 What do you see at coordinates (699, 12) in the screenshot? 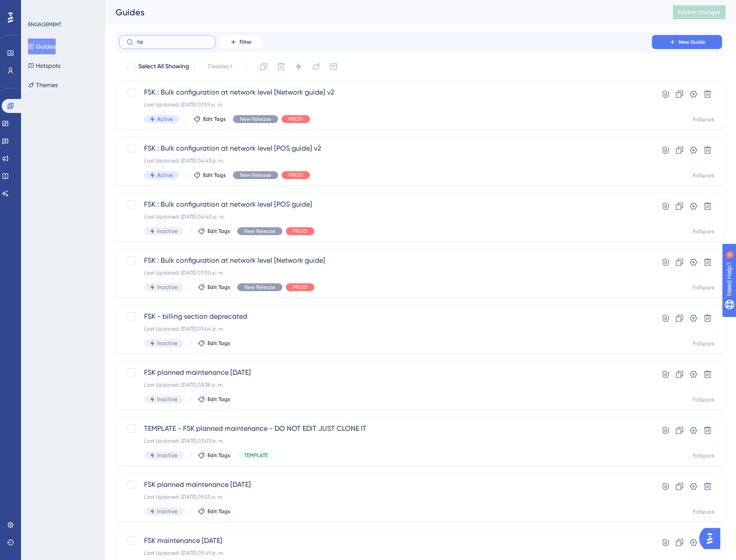
I see `span: Publish Changes` at bounding box center [699, 12].